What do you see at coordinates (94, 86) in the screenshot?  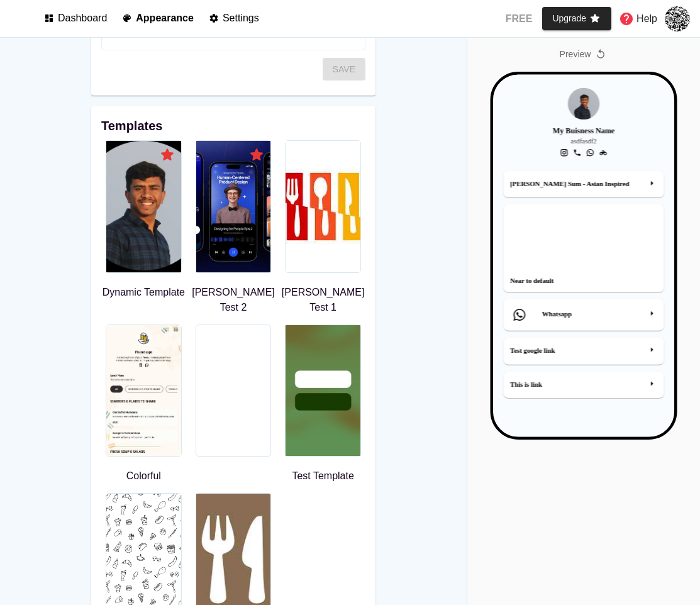 I see `a: social-link-PHONE` at bounding box center [94, 86].